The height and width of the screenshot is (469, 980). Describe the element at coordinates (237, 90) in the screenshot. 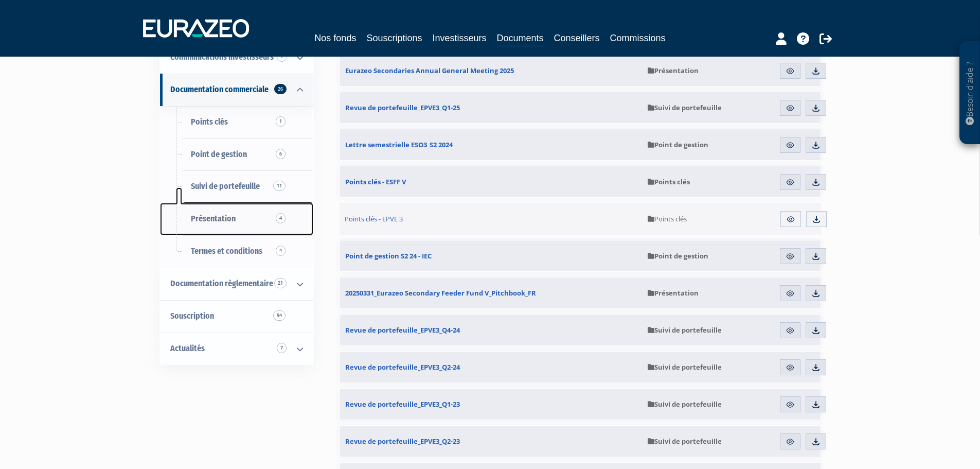

I see `a: Documentation commerciale 26` at that location.